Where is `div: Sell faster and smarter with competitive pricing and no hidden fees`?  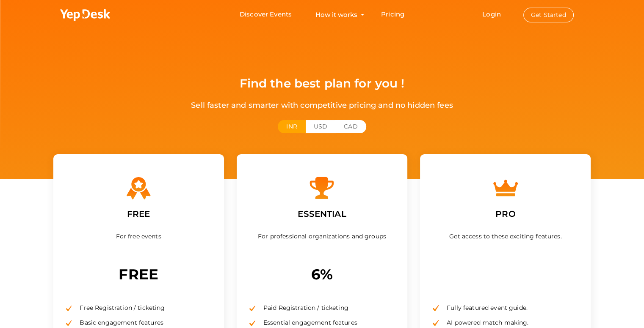 div: Sell faster and smarter with competitive pricing and no hidden fees is located at coordinates (322, 105).